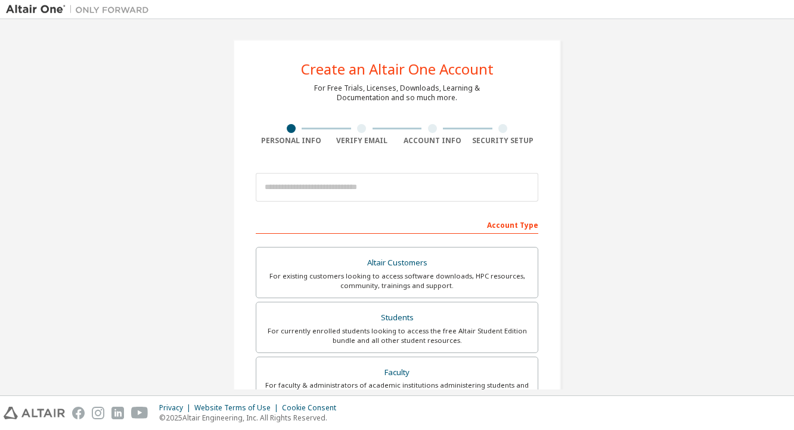  What do you see at coordinates (397, 390) in the screenshot?
I see `div: For faculty & administrators of academic institutions administering students and accessing softwa...` at bounding box center [397, 390].